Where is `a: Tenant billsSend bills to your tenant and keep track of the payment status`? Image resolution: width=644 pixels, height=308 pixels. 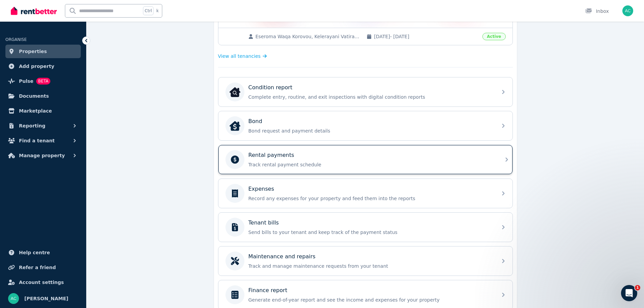 a: Tenant billsSend bills to your tenant and keep track of the payment status is located at coordinates (366, 227).